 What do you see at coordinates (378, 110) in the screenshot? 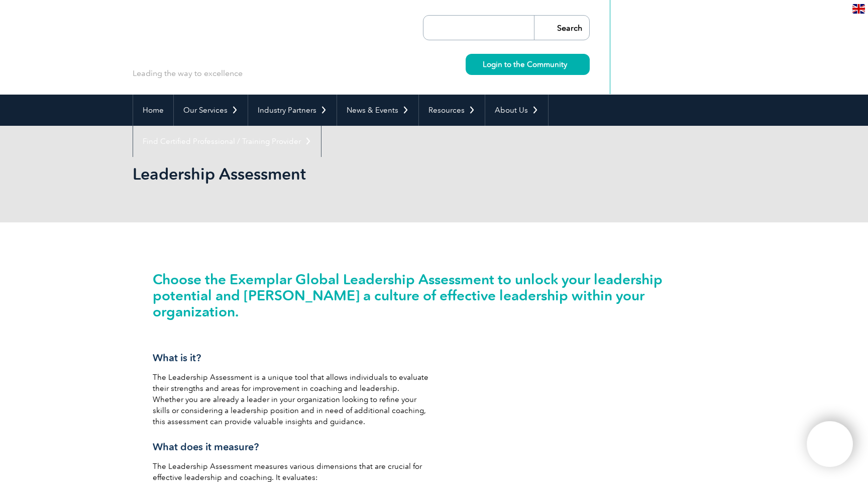
I see `a: News & Events` at bounding box center [378, 110].